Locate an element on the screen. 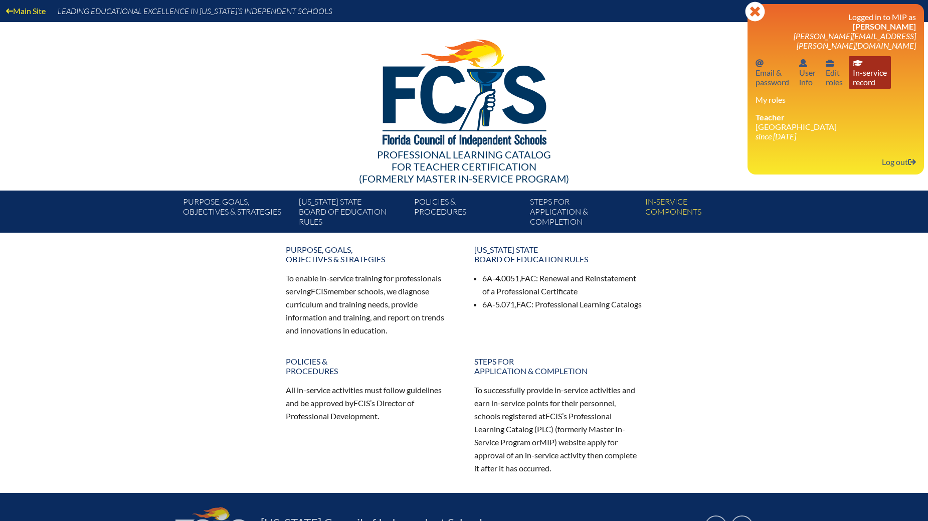 The width and height of the screenshot is (928, 521). span: Teacher is located at coordinates (770, 117).